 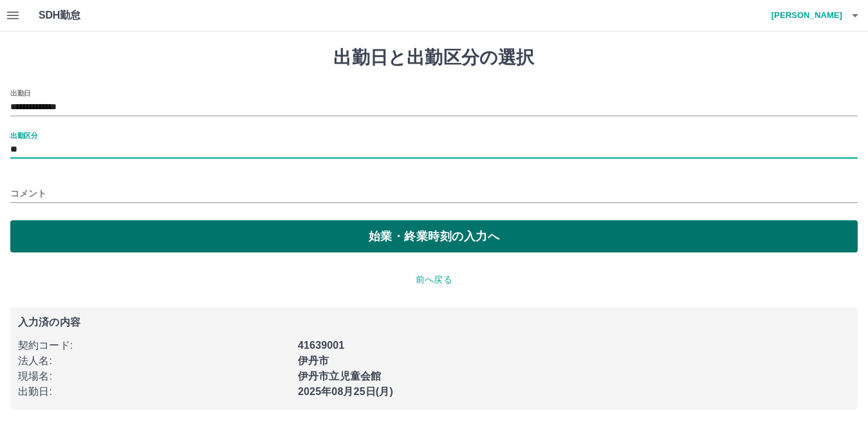 What do you see at coordinates (153, 392) in the screenshot?
I see `p: 出勤日 :` at bounding box center [153, 392].